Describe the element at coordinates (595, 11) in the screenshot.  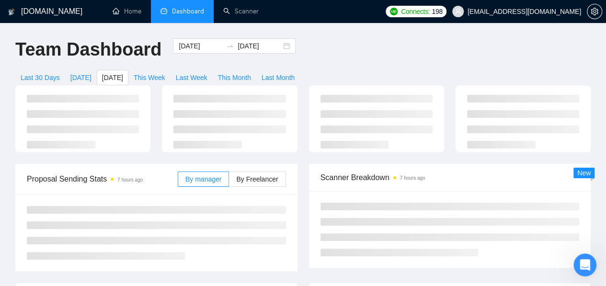
I see `span: setting` at that location.